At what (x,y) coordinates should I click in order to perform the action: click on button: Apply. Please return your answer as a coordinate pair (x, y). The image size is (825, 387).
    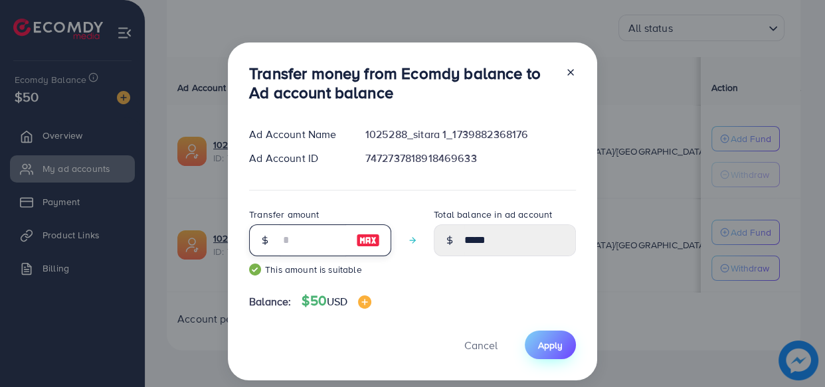
    Looking at the image, I should click on (550, 345).